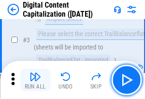 The width and height of the screenshot is (145, 99). I want to click on div: Import Sheet, so click(64, 19).